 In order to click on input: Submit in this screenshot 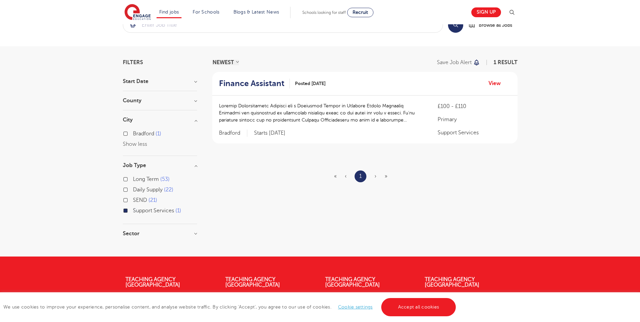, I will do `click(283, 25)`.